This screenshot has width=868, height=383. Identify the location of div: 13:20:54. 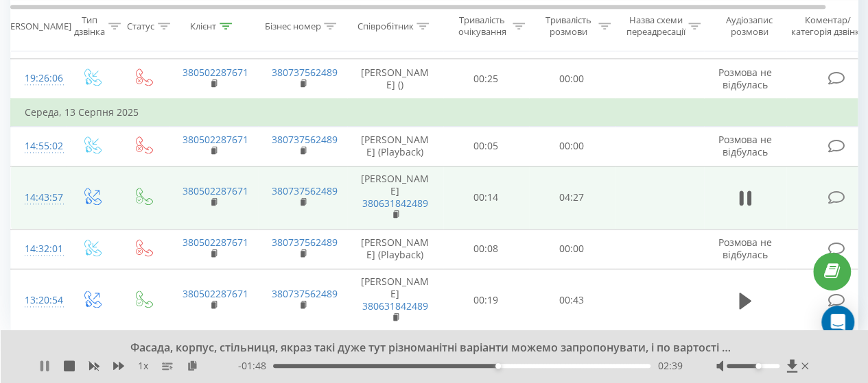
(39, 300).